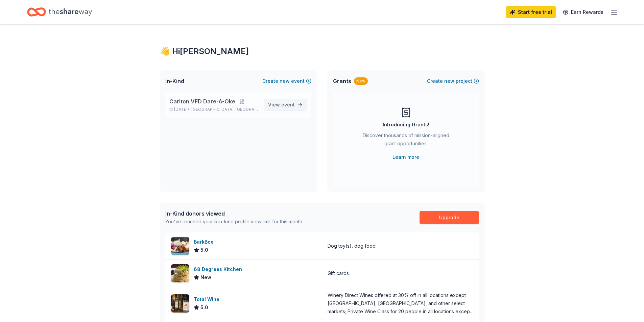  What do you see at coordinates (288, 104) in the screenshot?
I see `span: event` at bounding box center [288, 104].